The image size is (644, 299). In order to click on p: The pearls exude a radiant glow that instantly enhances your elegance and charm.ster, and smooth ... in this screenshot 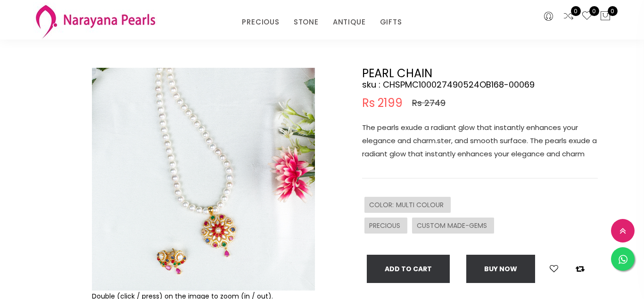, I will do `click(480, 141)`.